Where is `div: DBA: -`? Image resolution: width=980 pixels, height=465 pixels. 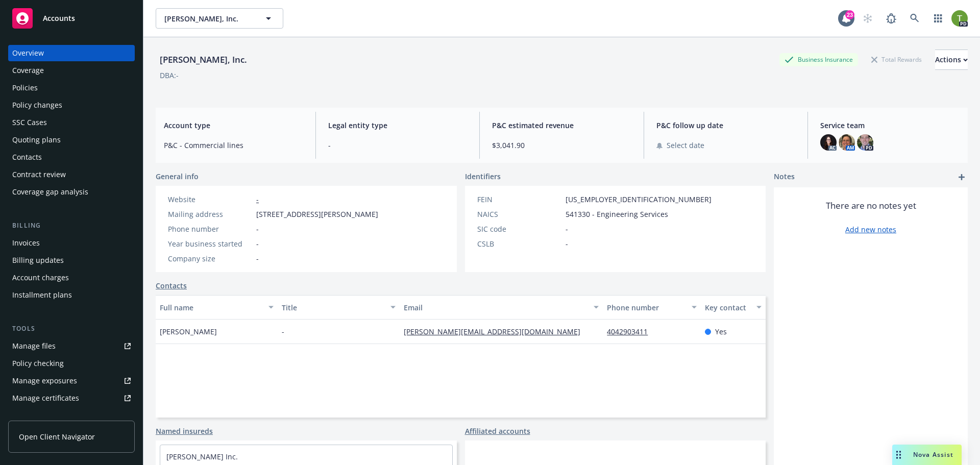 div: DBA: - is located at coordinates (169, 75).